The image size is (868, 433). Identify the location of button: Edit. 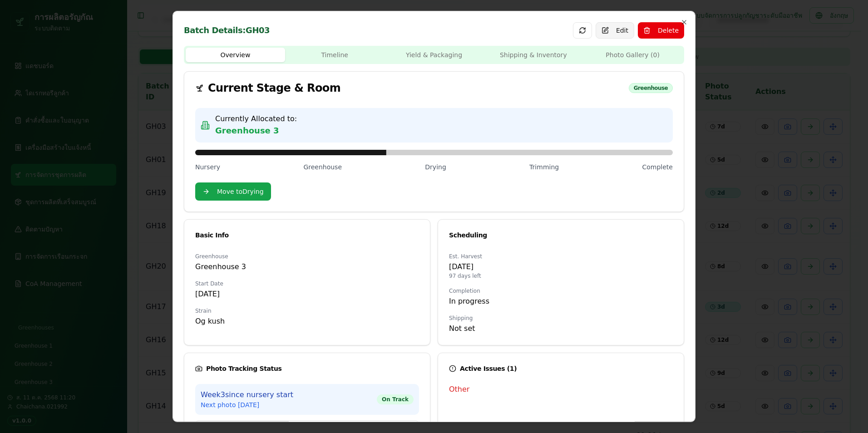
(615, 30).